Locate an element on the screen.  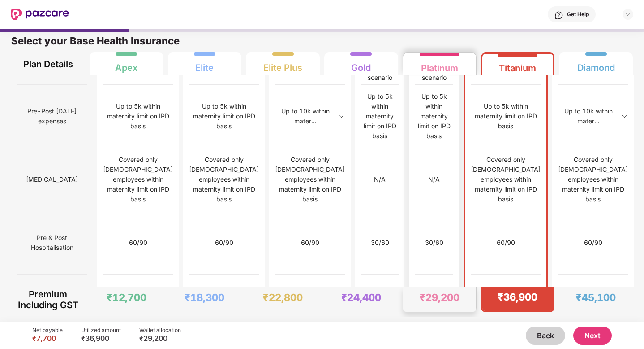
button: Back is located at coordinates (545, 335).